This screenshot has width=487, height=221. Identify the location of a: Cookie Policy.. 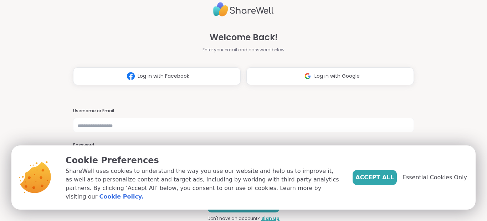
(121, 197).